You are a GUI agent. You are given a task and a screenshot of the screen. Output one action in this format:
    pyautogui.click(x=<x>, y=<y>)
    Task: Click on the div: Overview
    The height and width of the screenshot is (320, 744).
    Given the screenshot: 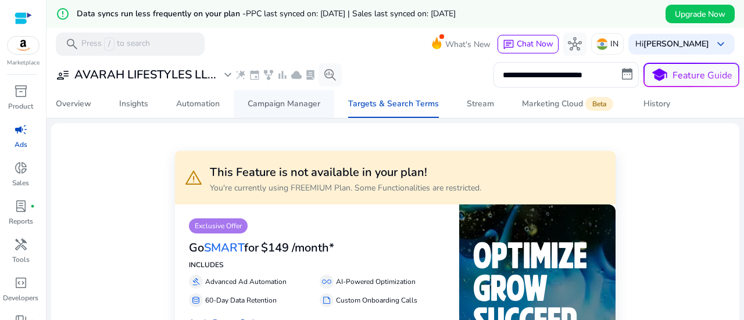 What is the action you would take?
    pyautogui.click(x=73, y=104)
    